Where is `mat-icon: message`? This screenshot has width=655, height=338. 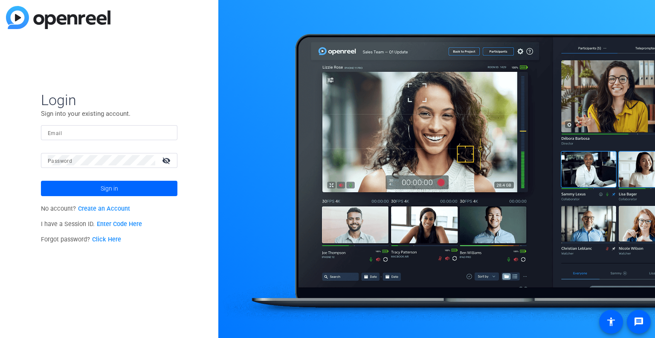 mat-icon: message is located at coordinates (639, 321).